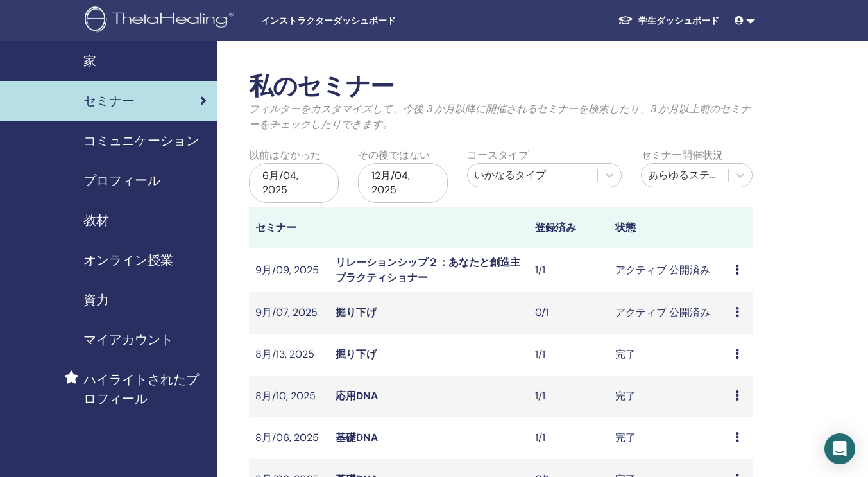  What do you see at coordinates (498, 156) in the screenshot?
I see `label: コースタイプ` at bounding box center [498, 156].